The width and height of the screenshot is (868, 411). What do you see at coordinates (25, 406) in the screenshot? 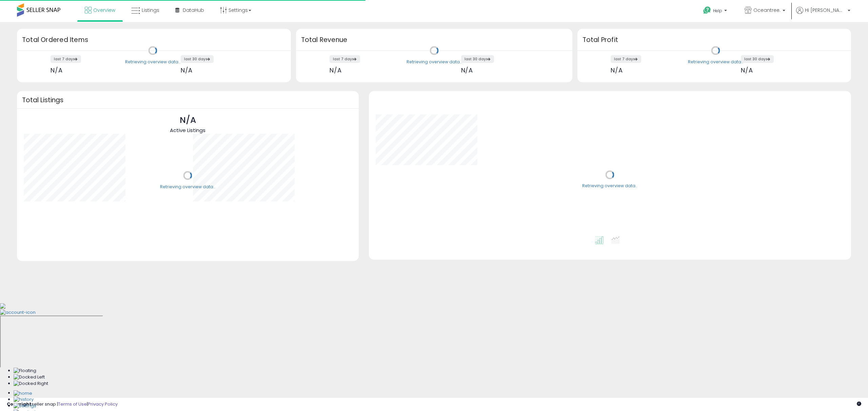
I see `img: Settings` at bounding box center [25, 406].